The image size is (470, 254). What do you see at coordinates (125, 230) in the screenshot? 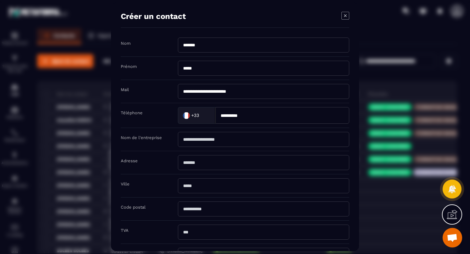
I see `label: TVA` at bounding box center [125, 230].